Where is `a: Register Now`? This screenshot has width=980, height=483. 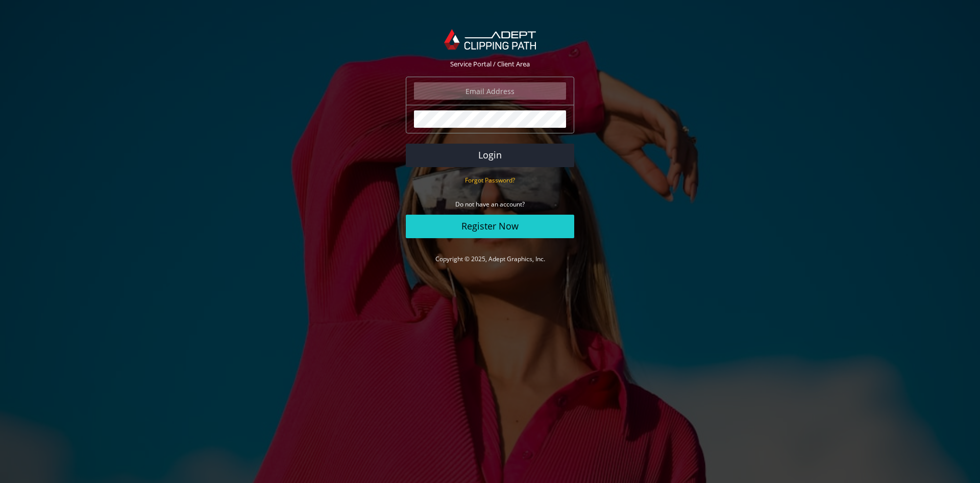 a: Register Now is located at coordinates (490, 226).